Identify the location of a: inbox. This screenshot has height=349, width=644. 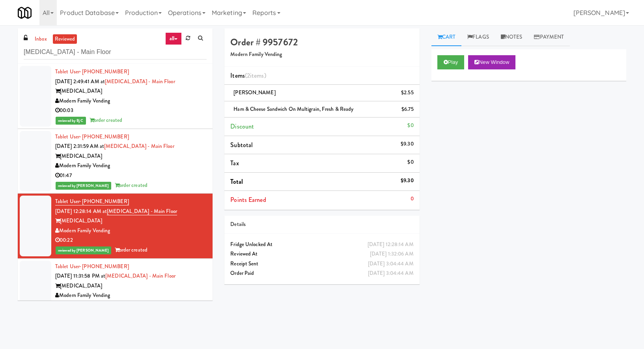
(40, 39).